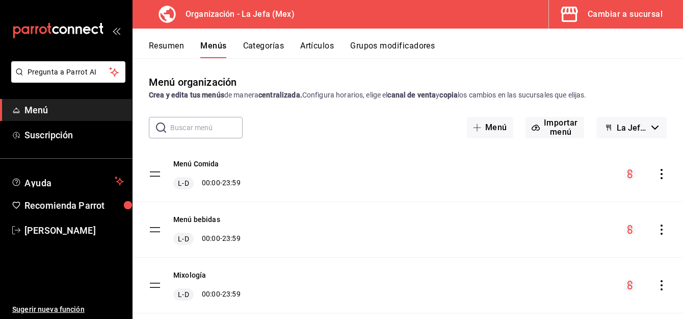 The width and height of the screenshot is (683, 319). What do you see at coordinates (632, 127) in the screenshot?
I see `button: La Jefa - Borrador` at bounding box center [632, 127].